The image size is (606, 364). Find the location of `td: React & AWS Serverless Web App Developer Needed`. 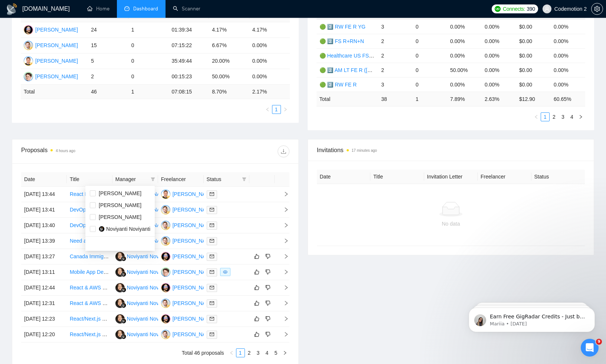

td: React & AWS Serverless Web App Developer Needed is located at coordinates (90, 288).